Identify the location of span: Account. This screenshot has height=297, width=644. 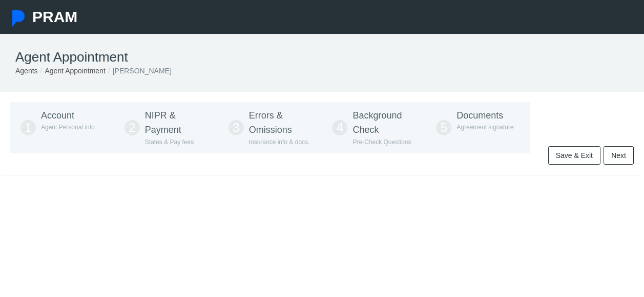
(58, 115).